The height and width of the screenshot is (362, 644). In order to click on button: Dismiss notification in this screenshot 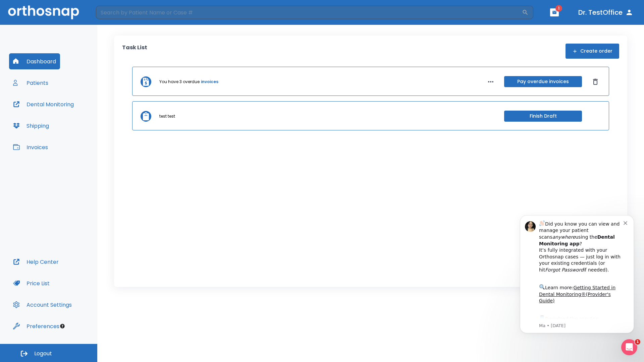, I will do `click(116, 15)`.